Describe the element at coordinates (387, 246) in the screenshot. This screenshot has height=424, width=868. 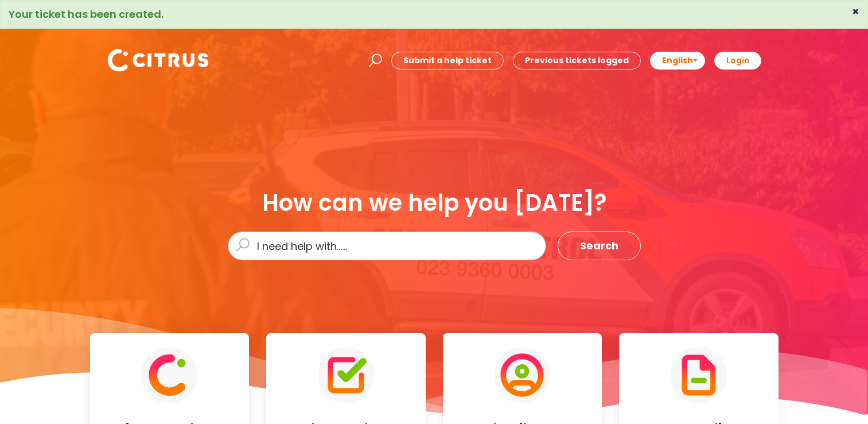
I see `input: I need help with......` at that location.